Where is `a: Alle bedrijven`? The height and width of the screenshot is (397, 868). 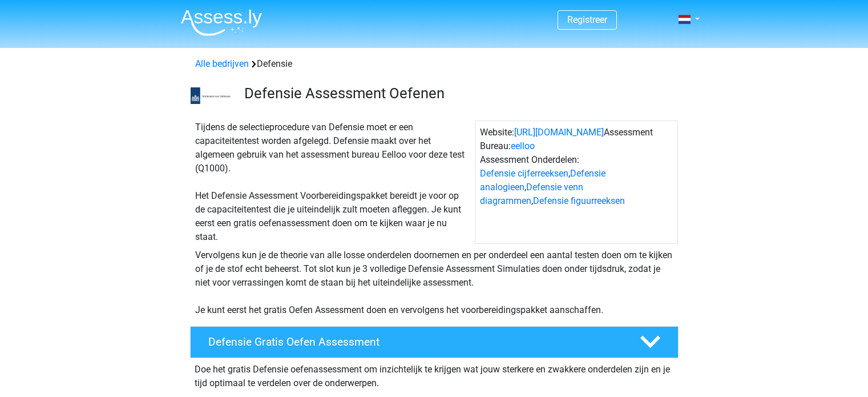
a: Alle bedrijven is located at coordinates (222, 63).